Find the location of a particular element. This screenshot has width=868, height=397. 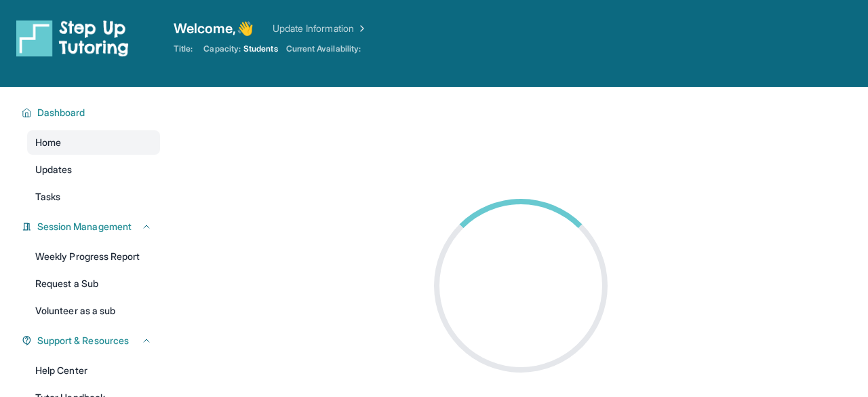

button: Support & Resources is located at coordinates (91, 340).